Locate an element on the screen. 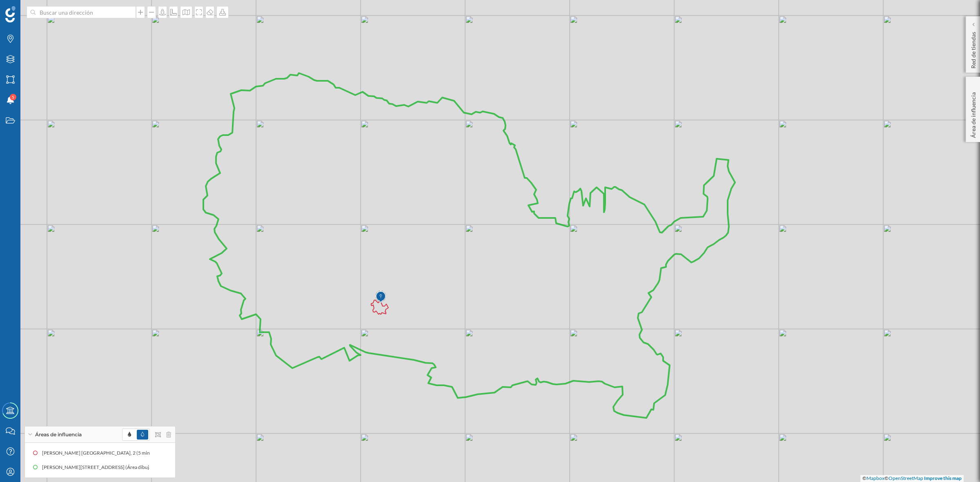 This screenshot has width=980, height=482. p: Red de tiendas is located at coordinates (973, 49).